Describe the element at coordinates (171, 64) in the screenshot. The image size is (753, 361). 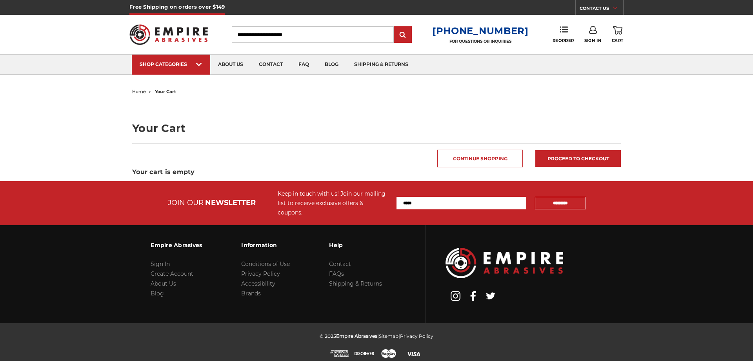
I see `div: SHOP CATEGORIES` at that location.